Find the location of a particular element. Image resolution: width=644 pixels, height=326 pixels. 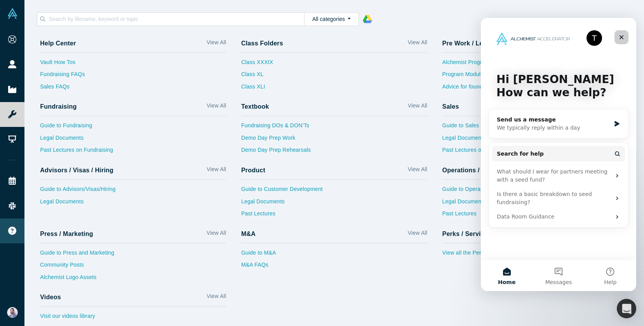

div: Close is located at coordinates (141, 19).